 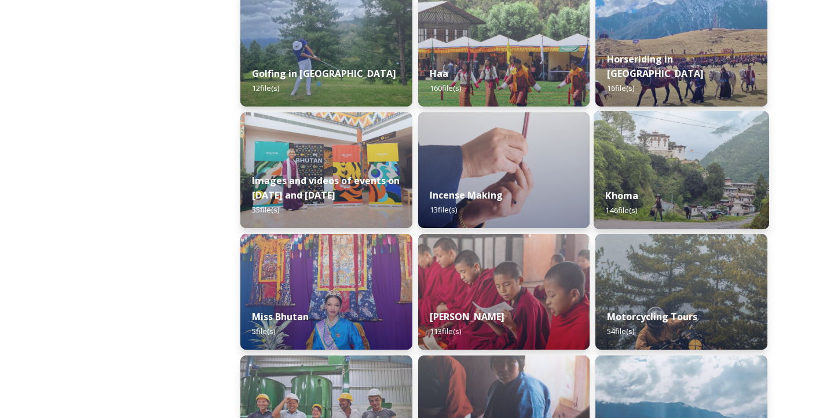 What do you see at coordinates (443, 210) in the screenshot?
I see `span: 13 file(s)` at bounding box center [443, 210].